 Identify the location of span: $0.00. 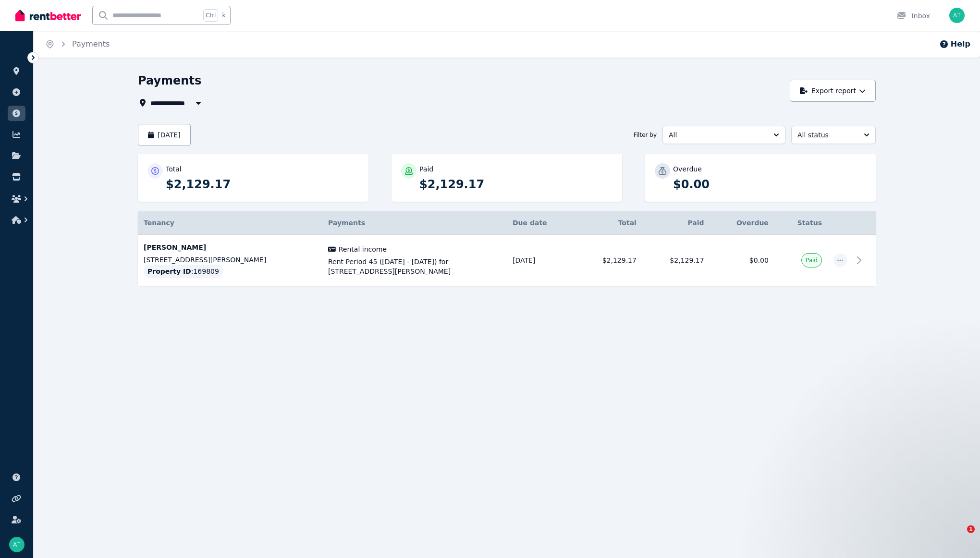
(759, 260).